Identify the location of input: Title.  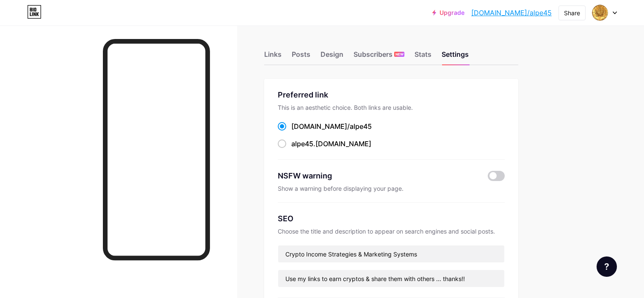
(391, 254).